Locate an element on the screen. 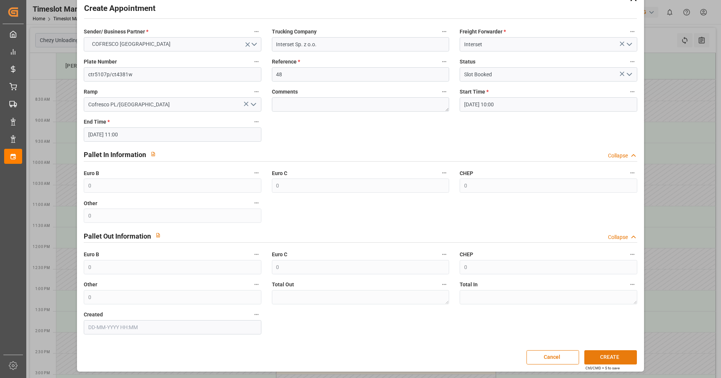 The image size is (721, 378). span: Total Out is located at coordinates (283, 284).